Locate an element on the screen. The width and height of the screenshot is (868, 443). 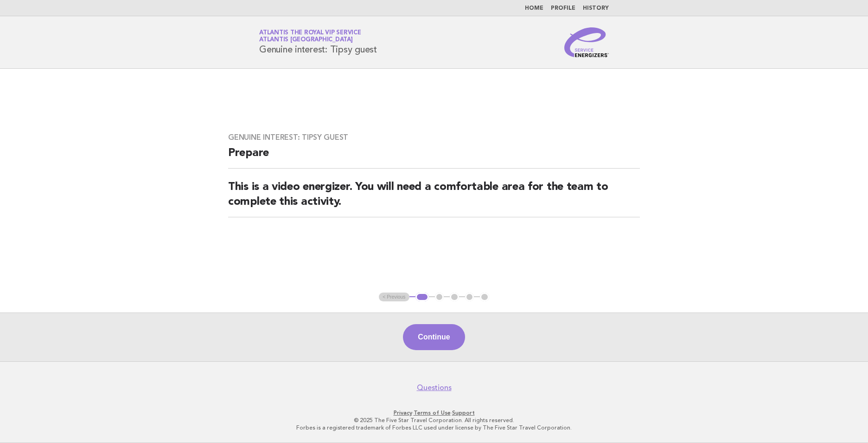
a: Privacy is located at coordinates (403, 413).